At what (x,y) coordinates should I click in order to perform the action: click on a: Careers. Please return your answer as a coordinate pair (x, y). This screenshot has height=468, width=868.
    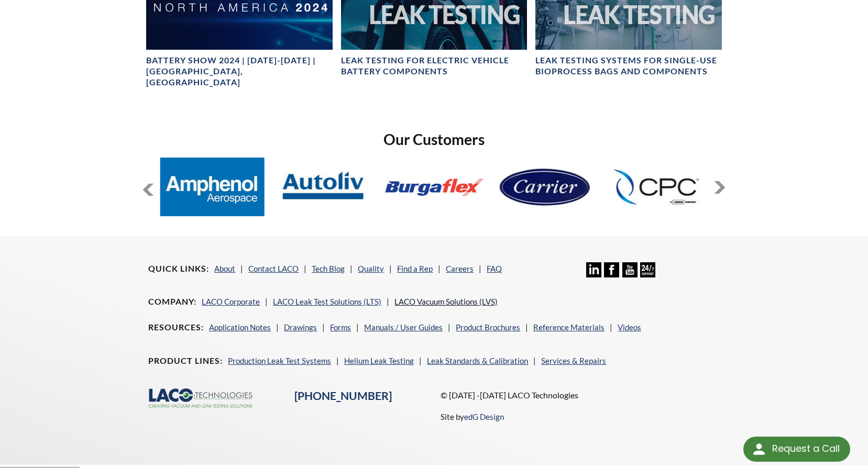
    Looking at the image, I should click on (459, 269).